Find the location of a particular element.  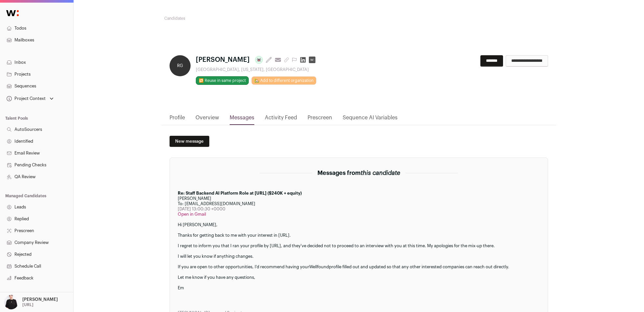

div: If you are open to other opportunities, I'd recommend having your profile filled out and updated ... is located at coordinates (359, 267).